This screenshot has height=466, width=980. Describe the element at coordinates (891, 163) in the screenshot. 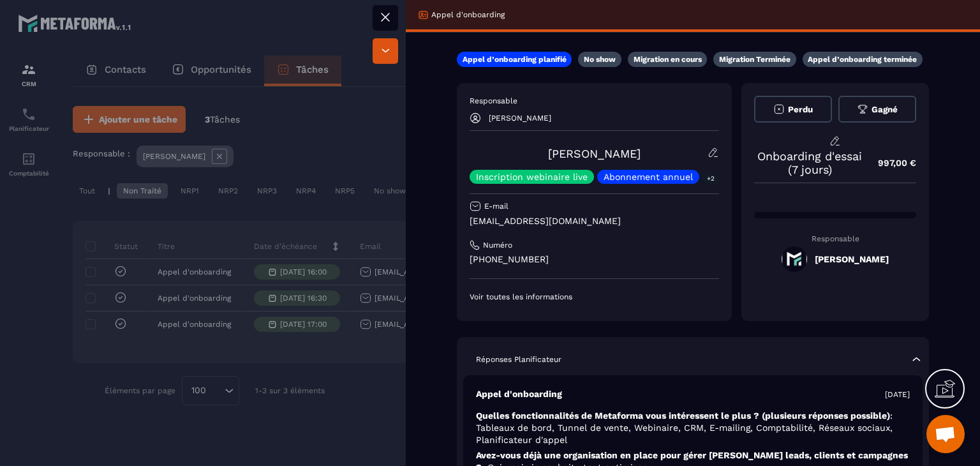

I see `p: 997,00 €` at that location.